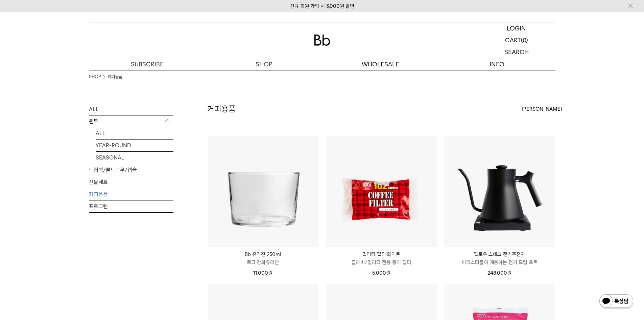 The width and height of the screenshot is (644, 320). I want to click on span: 5,000, so click(382, 273).